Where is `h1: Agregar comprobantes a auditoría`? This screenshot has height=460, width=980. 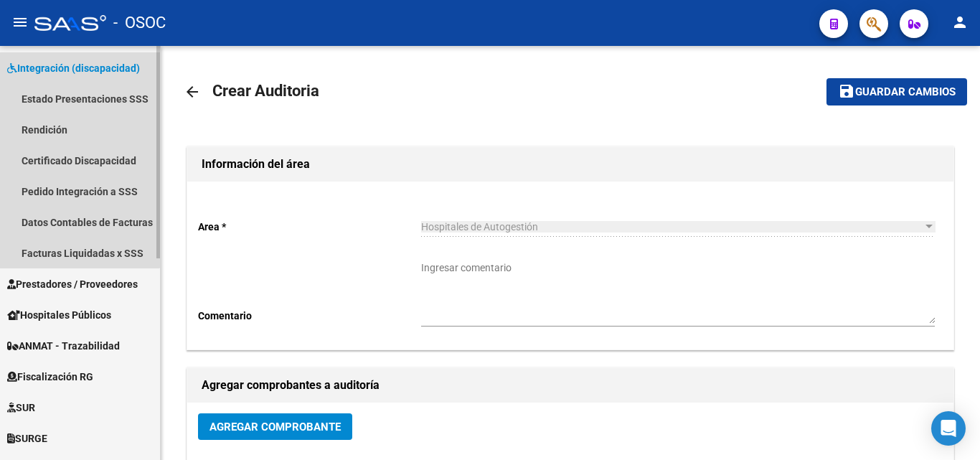 h1: Agregar comprobantes a auditoría is located at coordinates (570, 385).